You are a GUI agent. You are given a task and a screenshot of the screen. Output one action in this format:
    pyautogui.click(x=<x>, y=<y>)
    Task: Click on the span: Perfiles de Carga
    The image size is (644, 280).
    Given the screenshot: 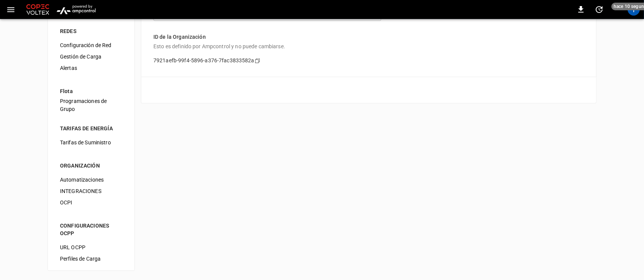 What is the action you would take?
    pyautogui.click(x=91, y=259)
    